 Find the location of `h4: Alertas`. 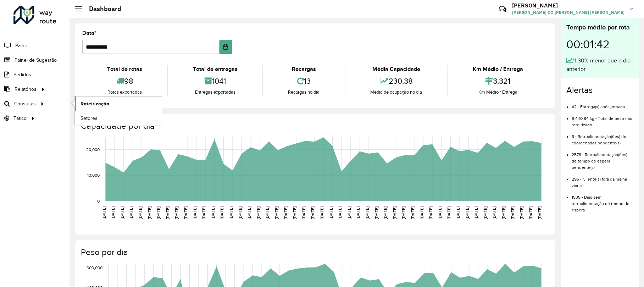

h4: Alertas is located at coordinates (600, 90).